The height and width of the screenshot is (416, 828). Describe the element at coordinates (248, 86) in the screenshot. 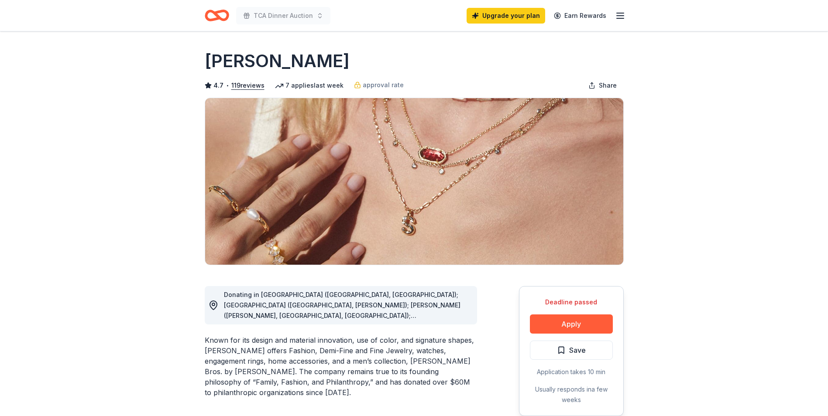

I see `button: 119reviews` at that location.